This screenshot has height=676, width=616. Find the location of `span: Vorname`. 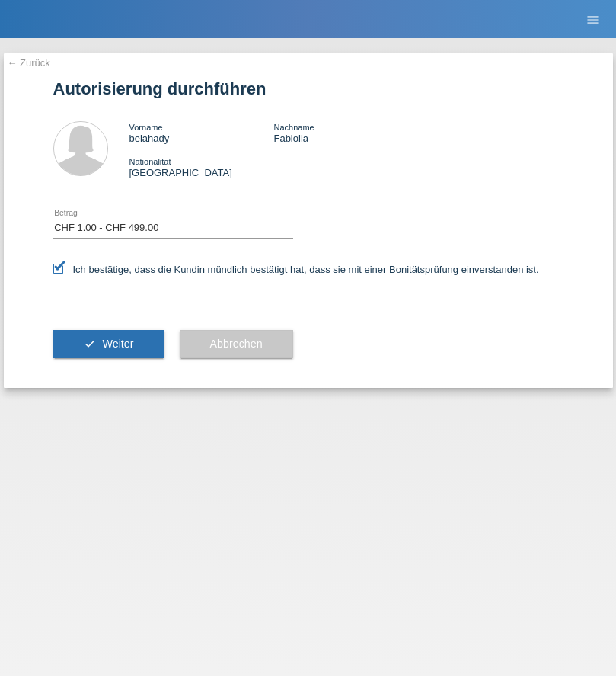

span: Vorname is located at coordinates (146, 127).